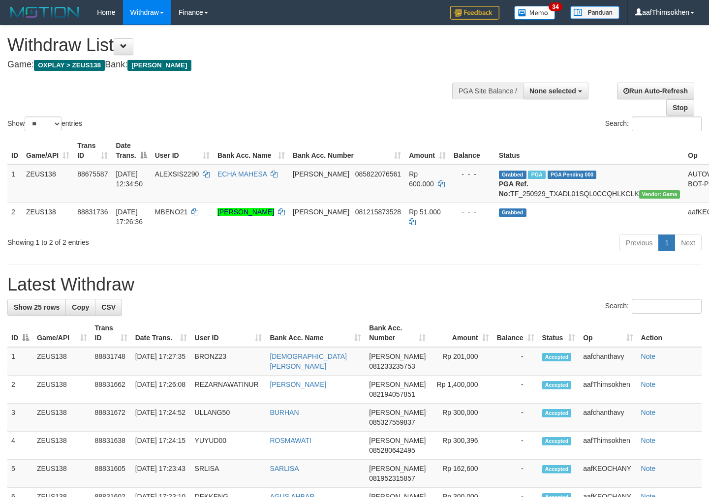 The width and height of the screenshot is (709, 497). Describe the element at coordinates (111, 446) in the screenshot. I see `td: 88831638` at that location.